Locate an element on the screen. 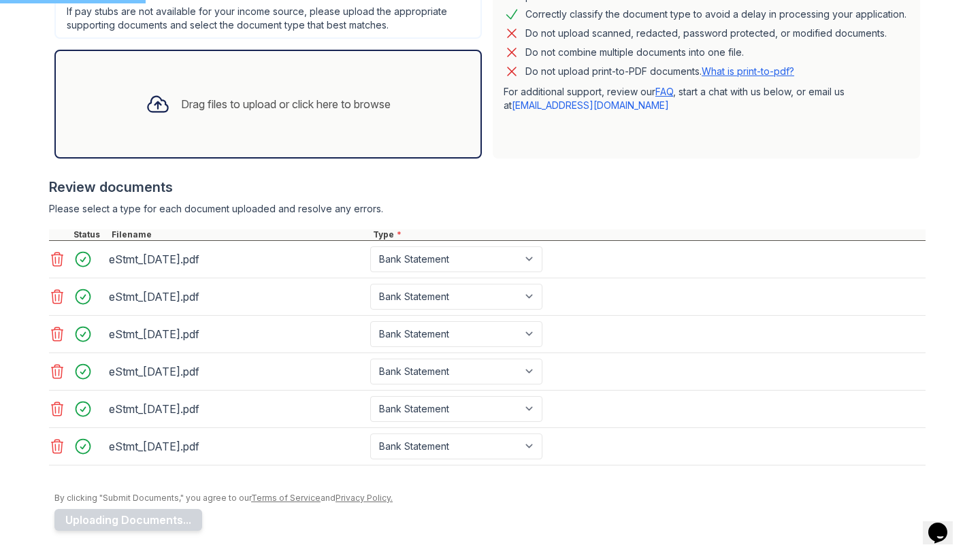  p: Do not upload print-to-PDF documents. is located at coordinates (659, 72).